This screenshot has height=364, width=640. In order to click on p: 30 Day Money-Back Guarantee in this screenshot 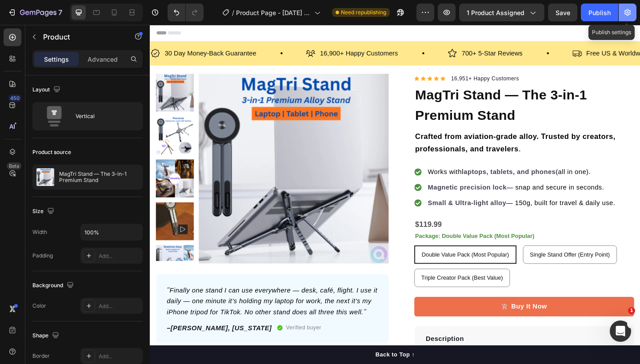, I will do `click(66, 31)`.